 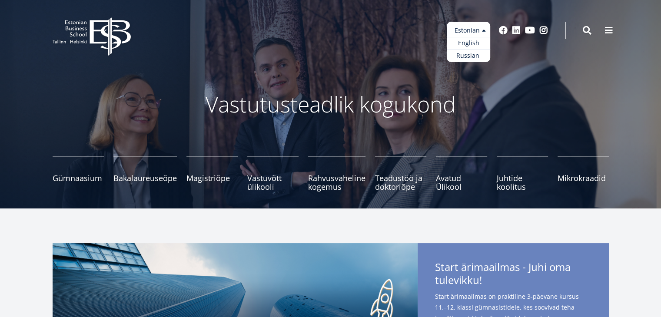 I want to click on span: Avatud Ülikool, so click(x=462, y=183).